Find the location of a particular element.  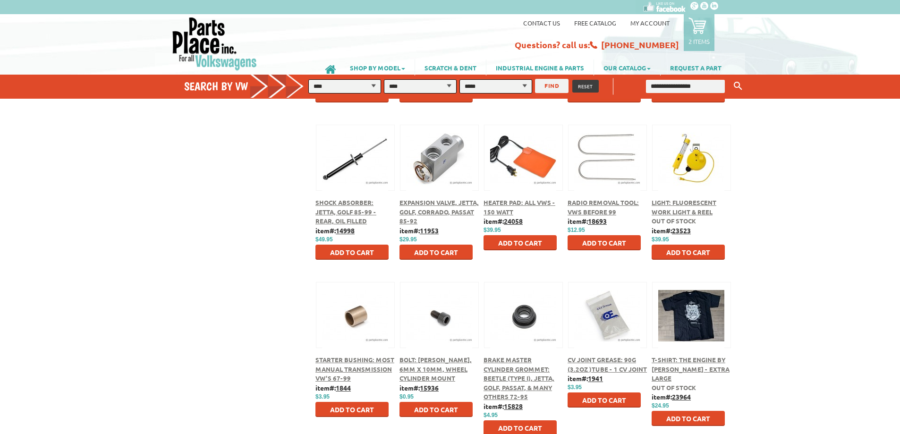

a: CV Joint Grease: 90g (3.2oz )Tube - 1 CV joint is located at coordinates (607, 364).